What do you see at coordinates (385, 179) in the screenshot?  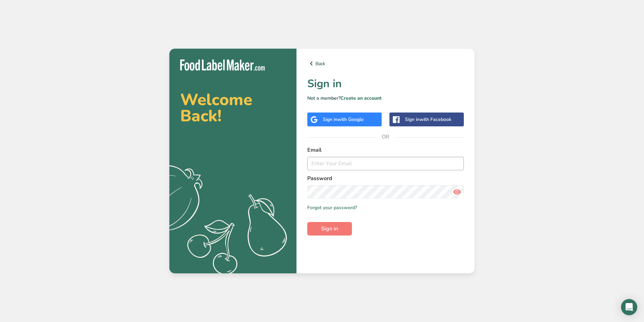 I see `label: Password` at bounding box center [385, 179].